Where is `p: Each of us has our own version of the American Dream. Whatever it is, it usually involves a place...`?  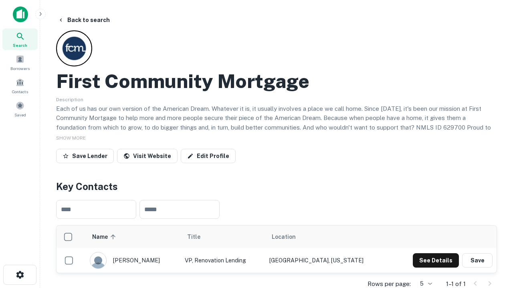 p: Each of us has our own version of the American Dream. Whatever it is, it usually involves a place... is located at coordinates (276, 123).